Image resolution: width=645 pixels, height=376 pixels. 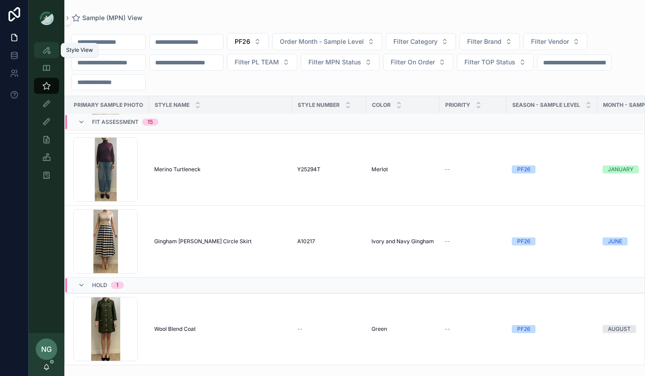 I want to click on span: Merlot, so click(x=380, y=169).